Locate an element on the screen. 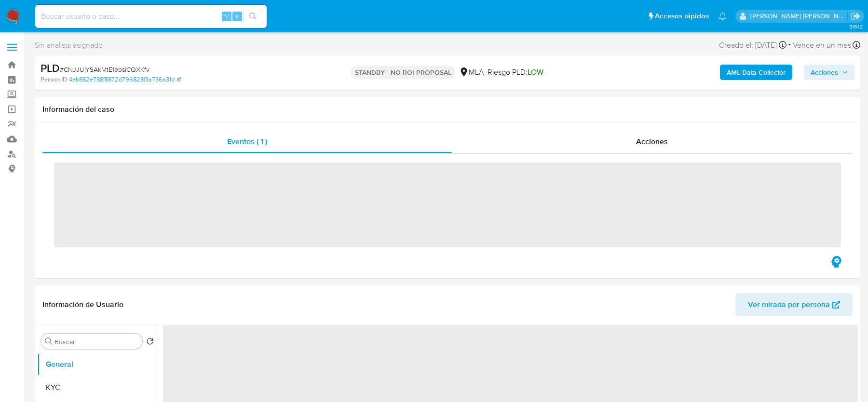 The image size is (868, 402). h1: Información del caso is located at coordinates (448, 109).